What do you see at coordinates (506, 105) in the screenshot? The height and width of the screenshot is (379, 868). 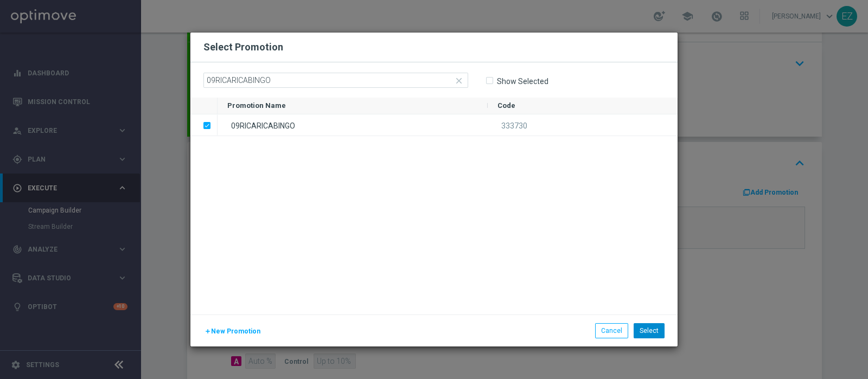 I see `span: Code` at bounding box center [506, 105].